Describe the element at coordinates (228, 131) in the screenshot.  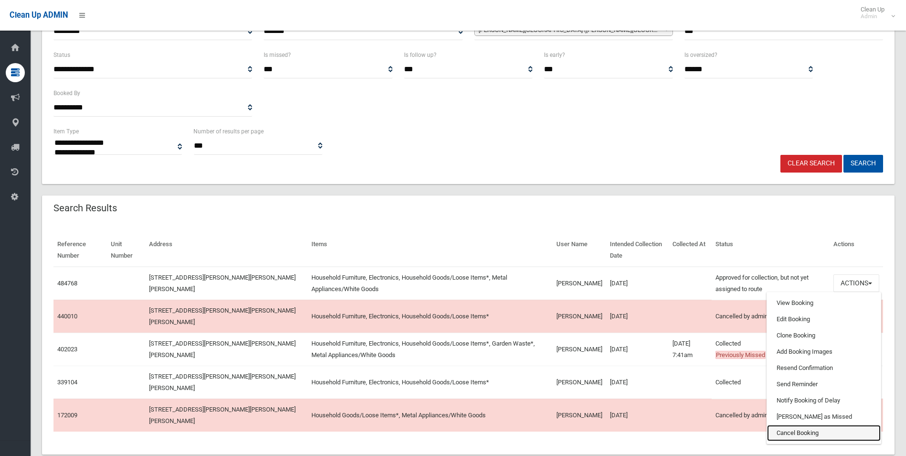
I see `label: Number of results per page` at that location.